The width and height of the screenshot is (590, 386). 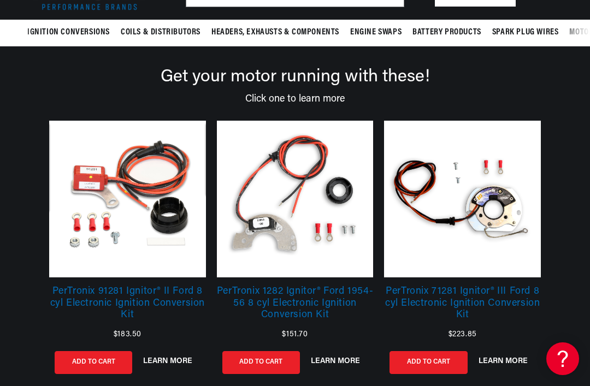 What do you see at coordinates (447, 32) in the screenshot?
I see `summary: Battery Products` at bounding box center [447, 32].